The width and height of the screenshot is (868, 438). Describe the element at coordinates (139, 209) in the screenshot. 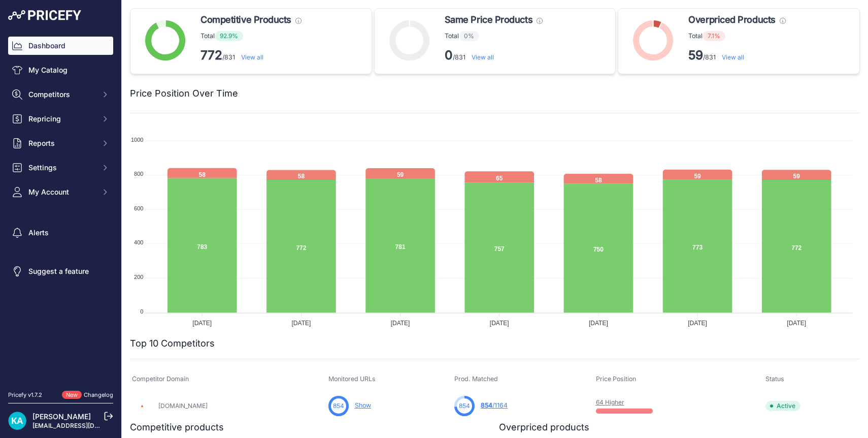

I see `tspan: 600` at that location.